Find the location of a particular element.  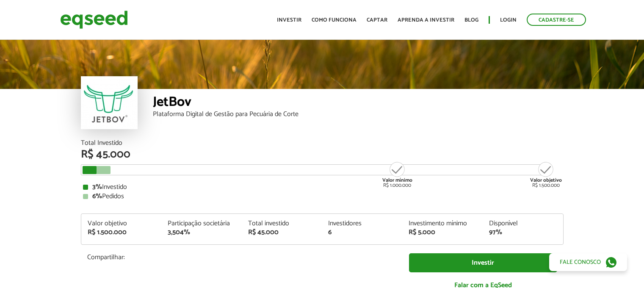

div: Total investido is located at coordinates (282, 224).